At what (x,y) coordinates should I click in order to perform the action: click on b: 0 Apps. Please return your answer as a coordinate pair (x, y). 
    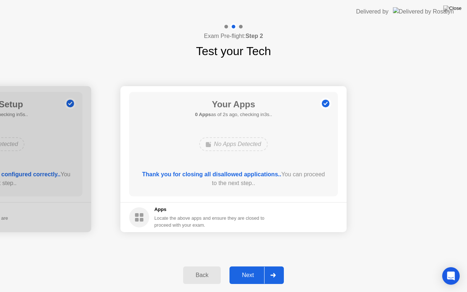
    Looking at the image, I should click on (203, 114).